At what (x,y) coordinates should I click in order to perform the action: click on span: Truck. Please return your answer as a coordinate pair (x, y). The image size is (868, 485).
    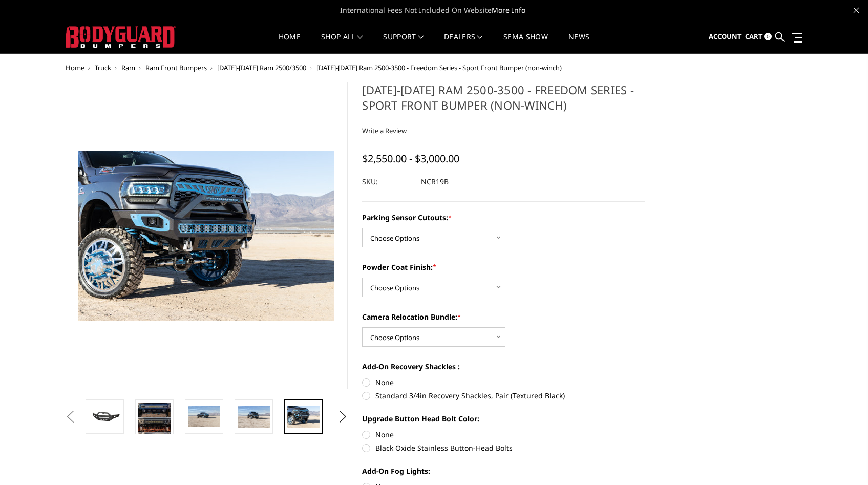
    Looking at the image, I should click on (103, 68).